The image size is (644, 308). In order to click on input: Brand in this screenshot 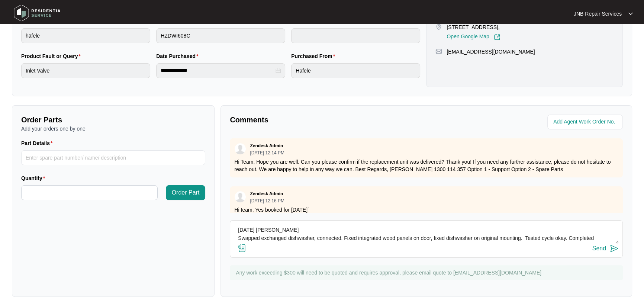, I will do `click(85, 36)`.